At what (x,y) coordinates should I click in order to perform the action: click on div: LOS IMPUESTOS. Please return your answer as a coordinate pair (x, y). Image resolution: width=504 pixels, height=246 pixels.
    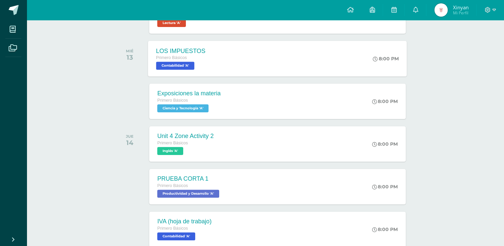
    Looking at the image, I should click on (181, 51).